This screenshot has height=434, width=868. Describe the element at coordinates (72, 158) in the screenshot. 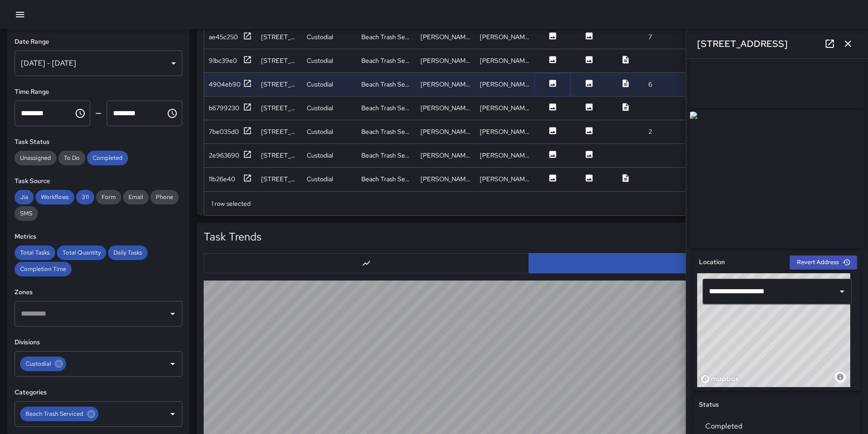

I see `div: To Do` at that location.